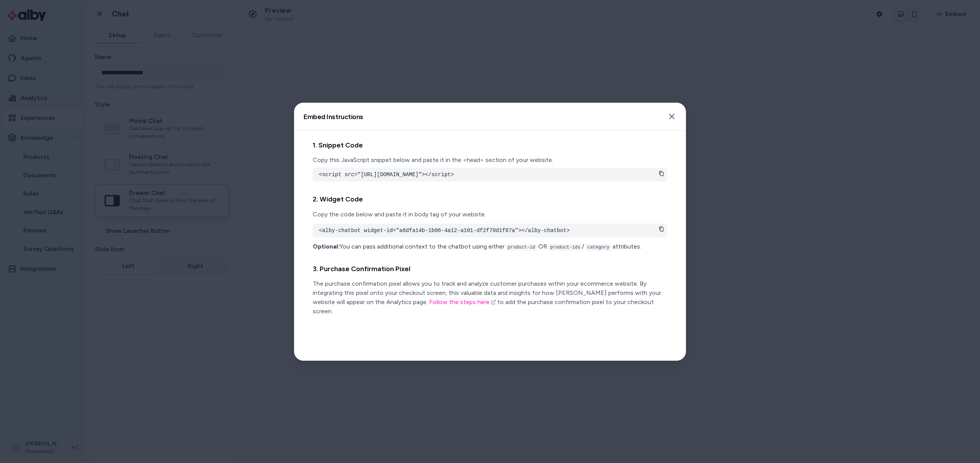 This screenshot has height=463, width=980. Describe the element at coordinates (490, 269) in the screenshot. I see `h2: 3. Purchase Confirmation Pixel` at that location.